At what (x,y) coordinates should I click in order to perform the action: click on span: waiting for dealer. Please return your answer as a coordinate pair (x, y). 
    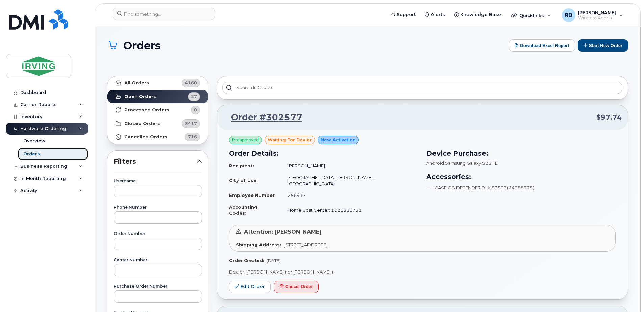
    Looking at the image, I should click on (289, 140).